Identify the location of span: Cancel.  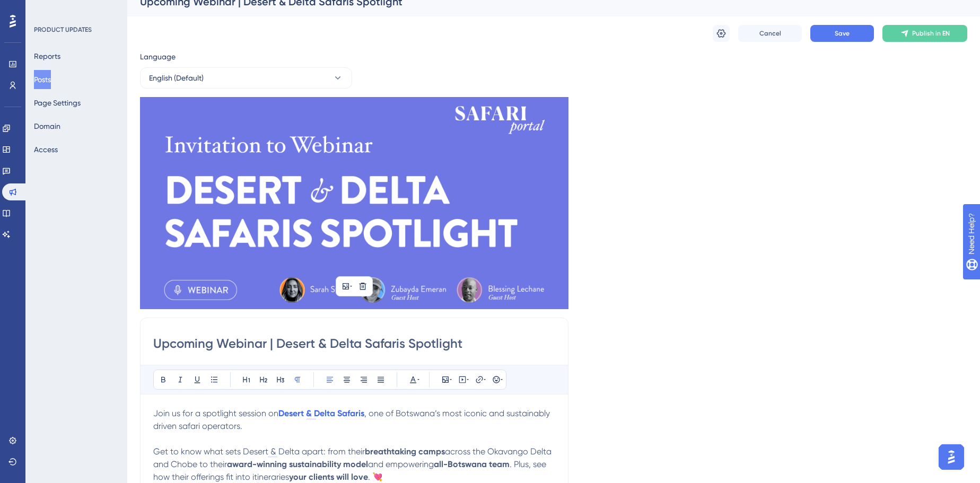
(770, 34).